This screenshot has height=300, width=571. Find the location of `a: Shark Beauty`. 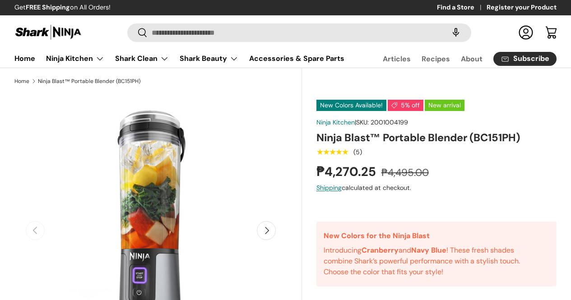

a: Shark Beauty is located at coordinates (209, 59).